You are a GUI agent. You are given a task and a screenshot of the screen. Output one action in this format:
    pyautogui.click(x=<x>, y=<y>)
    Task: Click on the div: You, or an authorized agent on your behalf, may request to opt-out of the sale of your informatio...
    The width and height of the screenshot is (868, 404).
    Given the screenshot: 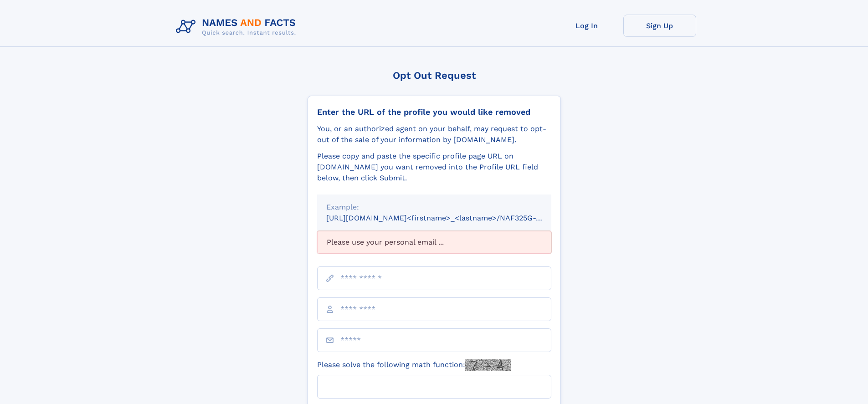 What is the action you would take?
    pyautogui.click(x=434, y=135)
    